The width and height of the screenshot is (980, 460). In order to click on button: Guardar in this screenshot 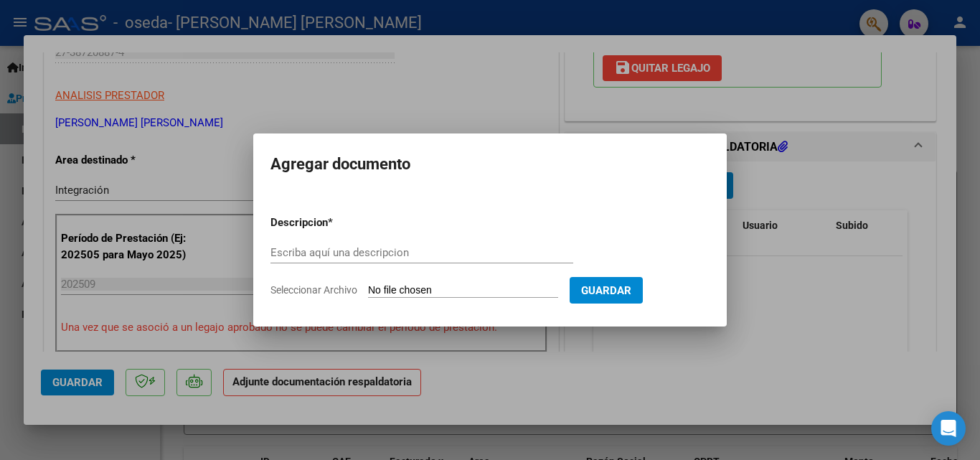, I will do `click(606, 290)`.